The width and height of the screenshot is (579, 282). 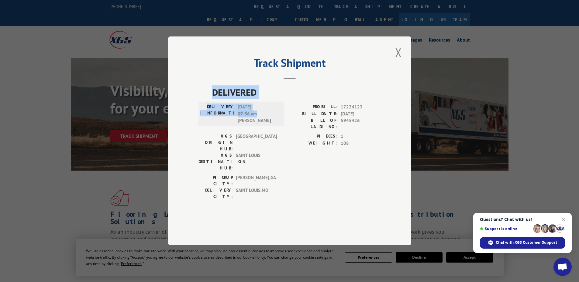 What do you see at coordinates (562, 267) in the screenshot?
I see `a: Open chat` at bounding box center [562, 267].